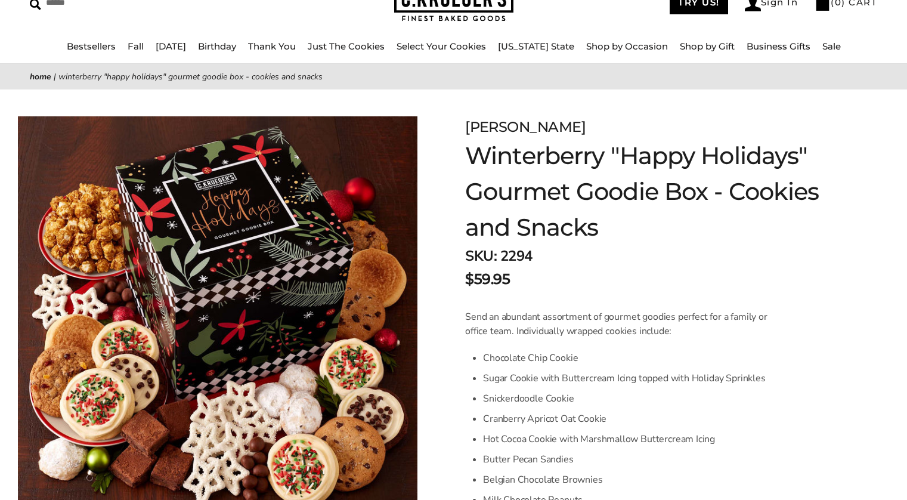 Image resolution: width=907 pixels, height=500 pixels. What do you see at coordinates (481, 256) in the screenshot?
I see `strong: SKU:` at bounding box center [481, 256].